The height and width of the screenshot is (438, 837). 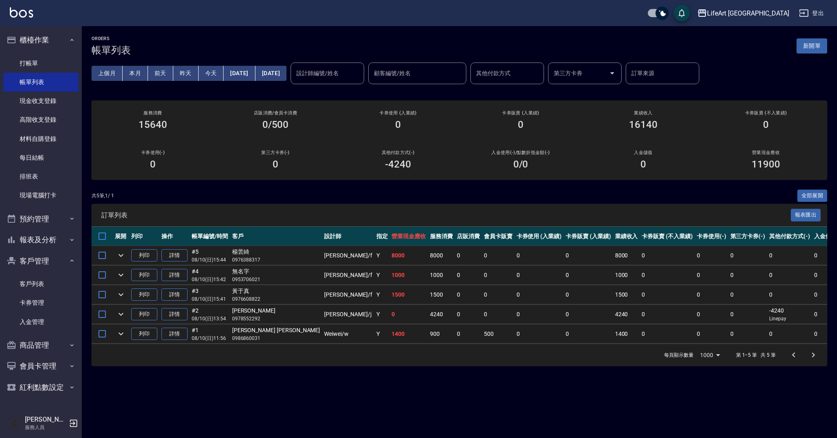 What do you see at coordinates (107, 73) in the screenshot?
I see `button: 上個月` at bounding box center [107, 73].